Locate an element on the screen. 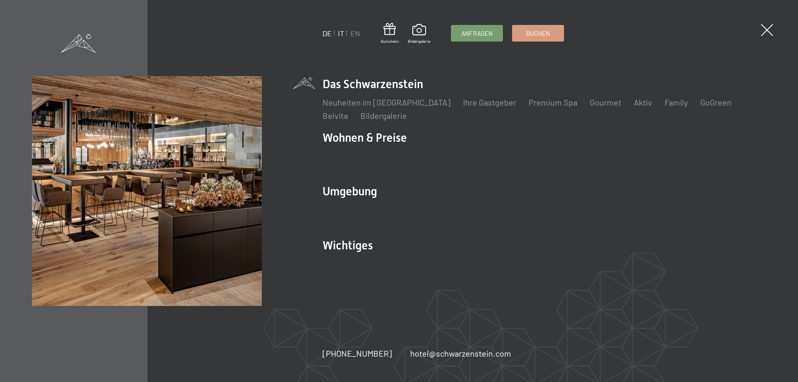 This screenshot has height=382, width=798. span: Bildergalerie is located at coordinates (419, 41).